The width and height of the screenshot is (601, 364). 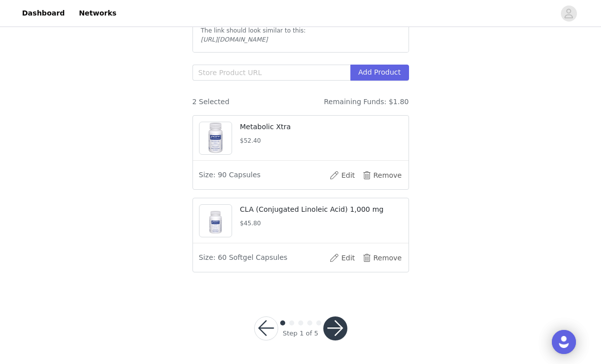 I want to click on span: 2 Selected, so click(x=211, y=102).